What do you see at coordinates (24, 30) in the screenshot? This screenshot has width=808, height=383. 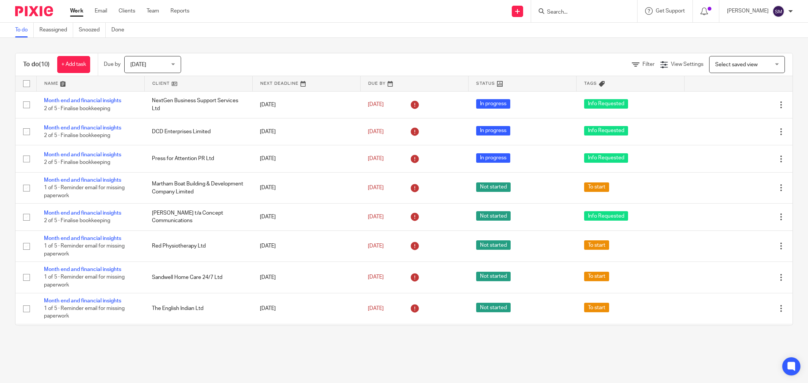 I see `a: To do` at bounding box center [24, 30].